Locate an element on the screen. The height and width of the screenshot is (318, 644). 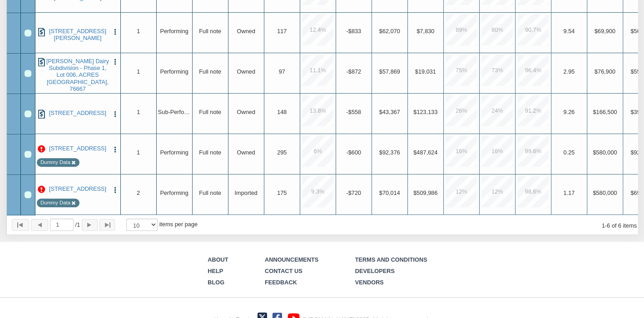
span: $19,031 is located at coordinates (426, 71).